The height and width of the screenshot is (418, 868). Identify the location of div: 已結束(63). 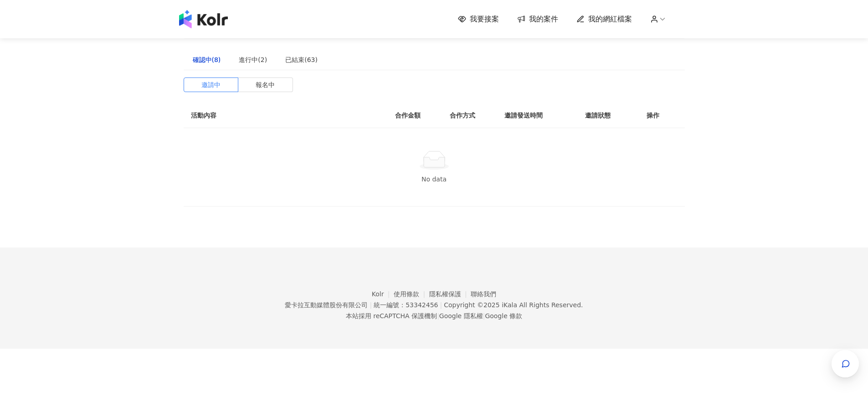
(301, 60).